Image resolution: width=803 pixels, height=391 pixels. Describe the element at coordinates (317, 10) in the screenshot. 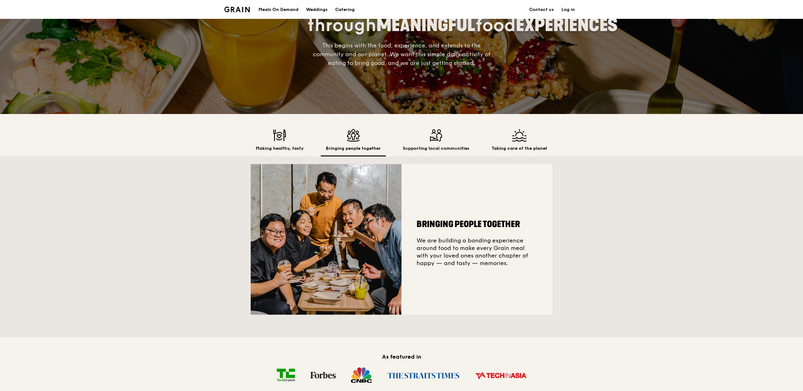

I see `a: Weddings` at that location.